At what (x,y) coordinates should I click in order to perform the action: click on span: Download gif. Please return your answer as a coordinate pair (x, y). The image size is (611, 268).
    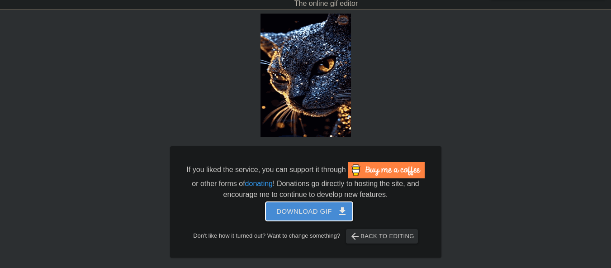
    Looking at the image, I should click on (309, 211).